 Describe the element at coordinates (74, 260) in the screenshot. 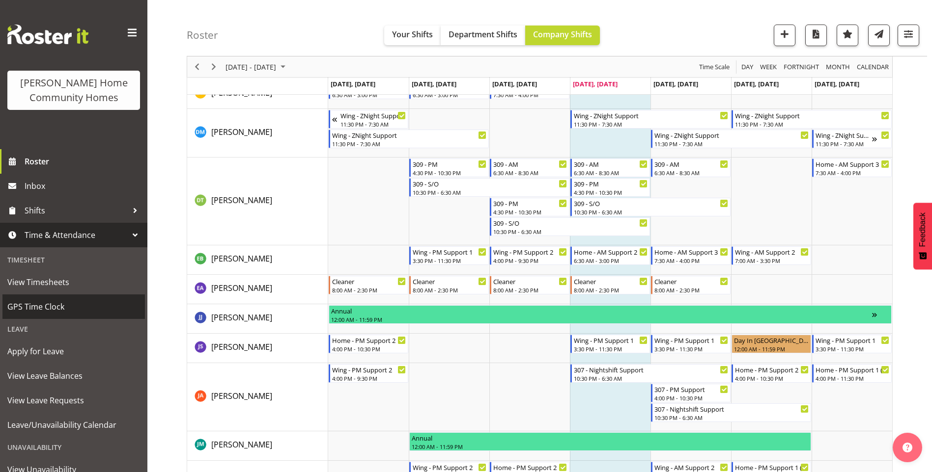

I see `div: Timesheet` at that location.